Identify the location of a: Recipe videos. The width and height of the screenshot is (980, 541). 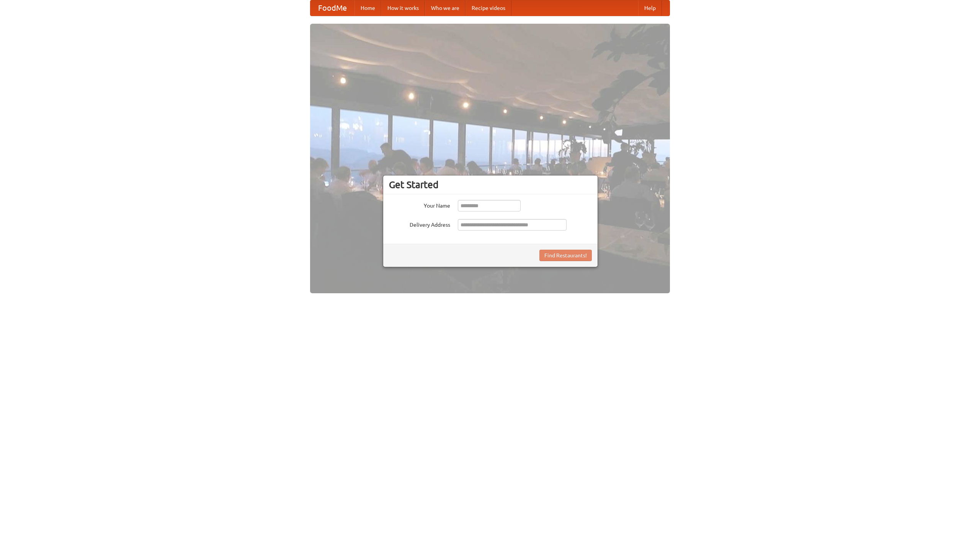
(488, 8).